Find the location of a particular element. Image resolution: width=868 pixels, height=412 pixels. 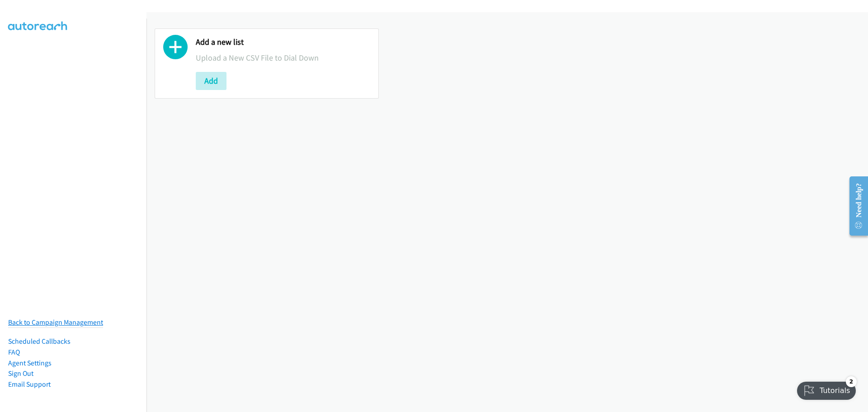

a: FAQ is located at coordinates (14, 352).